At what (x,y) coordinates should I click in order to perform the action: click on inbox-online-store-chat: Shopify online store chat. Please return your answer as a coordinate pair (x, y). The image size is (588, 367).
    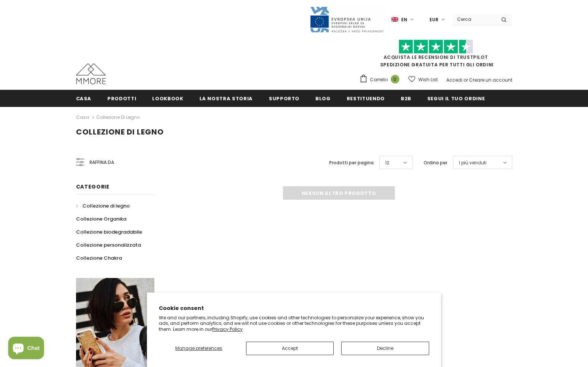
    Looking at the image, I should click on (26, 348).